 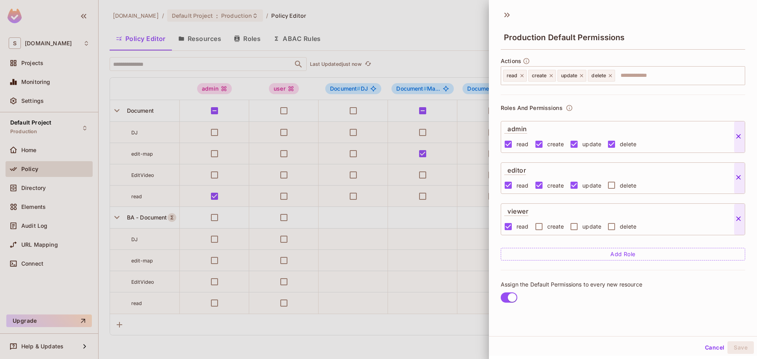 I want to click on span: Production Default Permissions, so click(x=564, y=37).